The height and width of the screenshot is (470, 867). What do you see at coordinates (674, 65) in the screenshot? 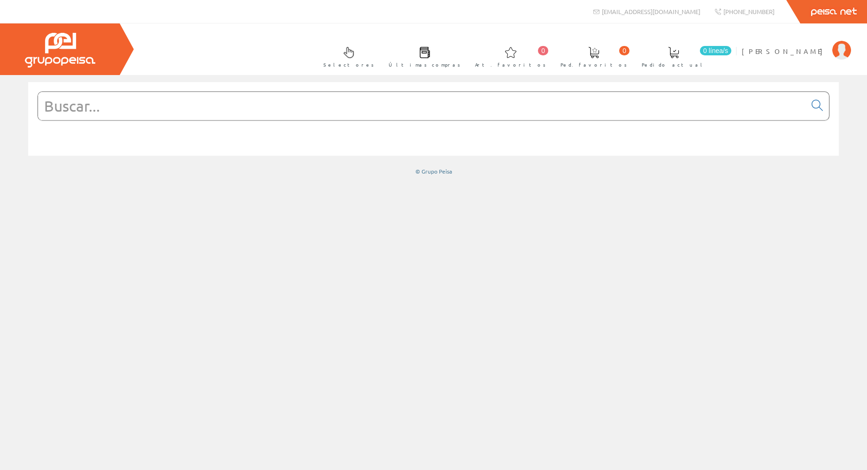
I see `span: Pedido actual` at bounding box center [674, 65].